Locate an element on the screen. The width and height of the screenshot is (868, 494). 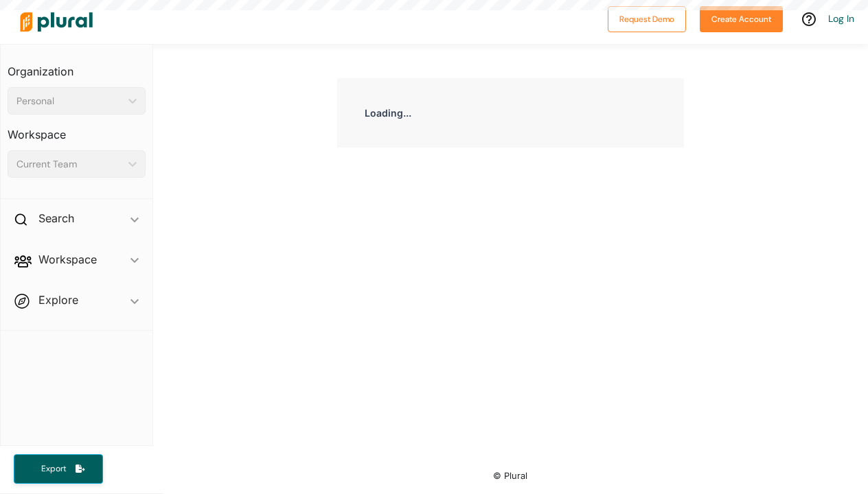
h3: Workspace is located at coordinates (76, 130).